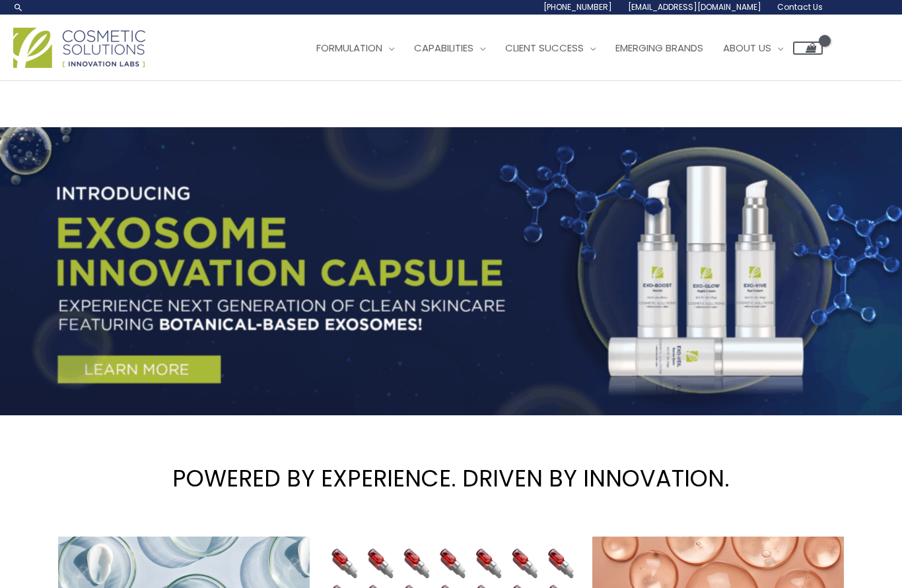 This screenshot has height=588, width=902. Describe the element at coordinates (800, 7) in the screenshot. I see `span: Contact Us` at that location.